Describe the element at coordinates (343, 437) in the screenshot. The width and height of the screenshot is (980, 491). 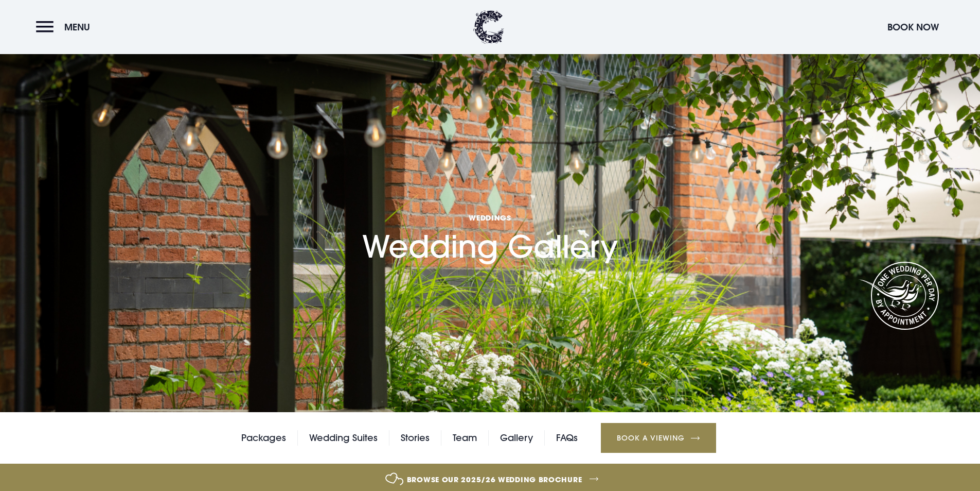
I see `a: Wedding Suites` at that location.